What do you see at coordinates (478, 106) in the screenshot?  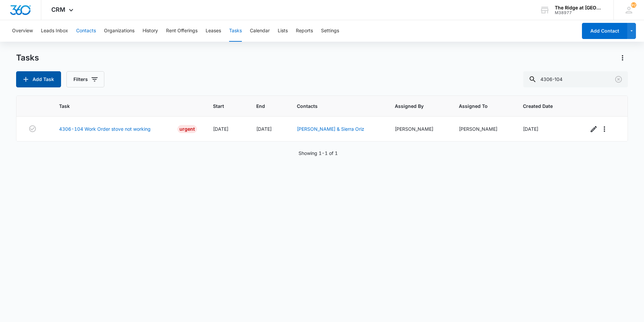 I see `span: Assigned To` at bounding box center [478, 106].